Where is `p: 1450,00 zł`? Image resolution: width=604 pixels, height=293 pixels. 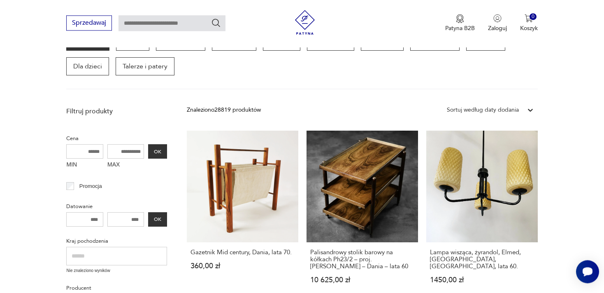 p: 1450,00 zł is located at coordinates (482, 279).